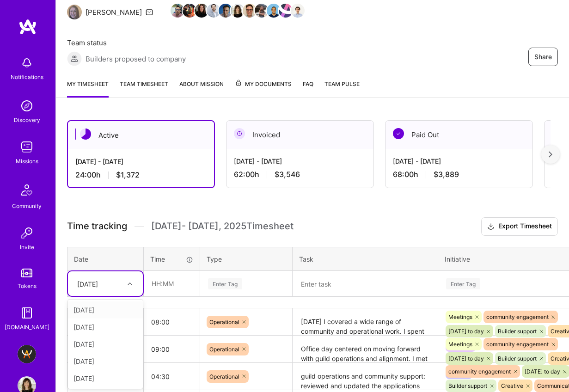  What do you see at coordinates (491, 227) in the screenshot?
I see `i: icon Download` at bounding box center [491, 227].